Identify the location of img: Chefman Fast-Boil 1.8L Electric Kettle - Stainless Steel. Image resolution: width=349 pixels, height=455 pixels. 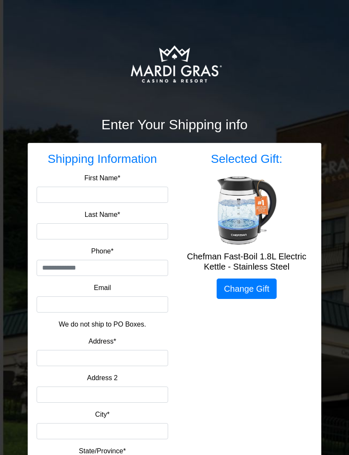
(247, 210).